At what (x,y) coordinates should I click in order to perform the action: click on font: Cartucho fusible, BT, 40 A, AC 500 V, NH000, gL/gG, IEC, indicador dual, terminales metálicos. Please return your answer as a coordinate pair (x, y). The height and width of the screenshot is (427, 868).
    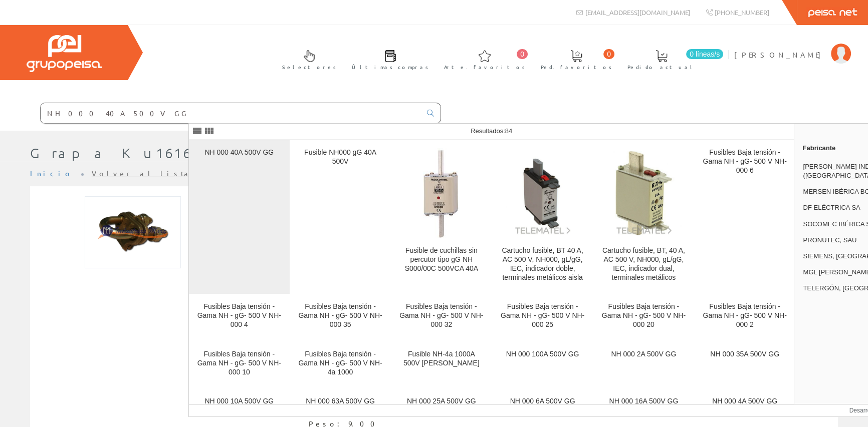
    Looking at the image, I should click on (643, 264).